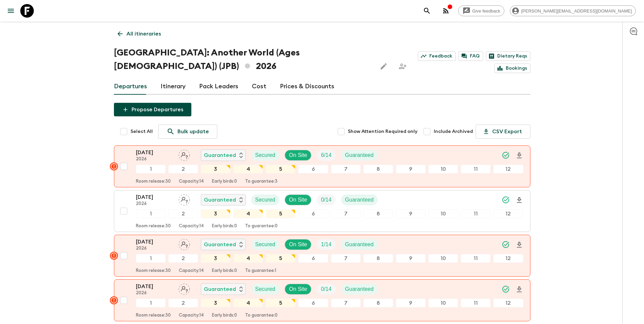 This screenshot has width=644, height=324. Describe the element at coordinates (453, 132) in the screenshot. I see `span: Include Archived` at that location.